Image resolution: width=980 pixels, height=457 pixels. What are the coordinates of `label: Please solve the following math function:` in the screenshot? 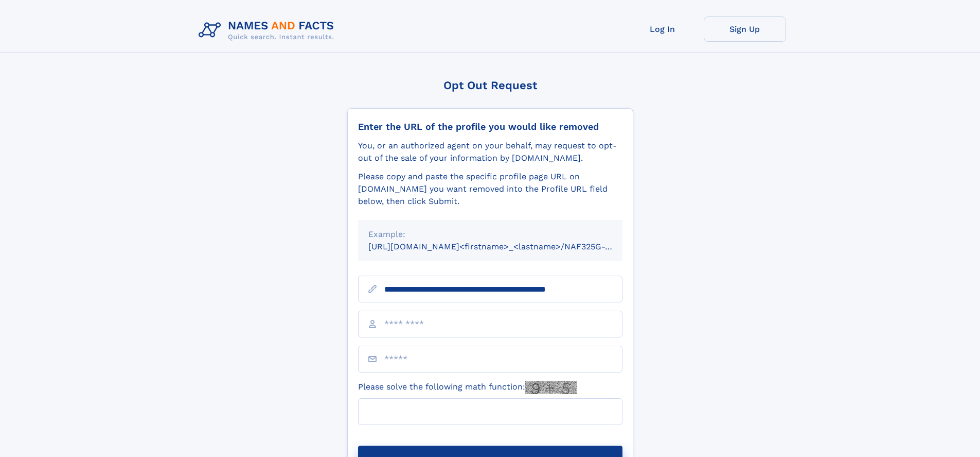 It's located at (467, 387).